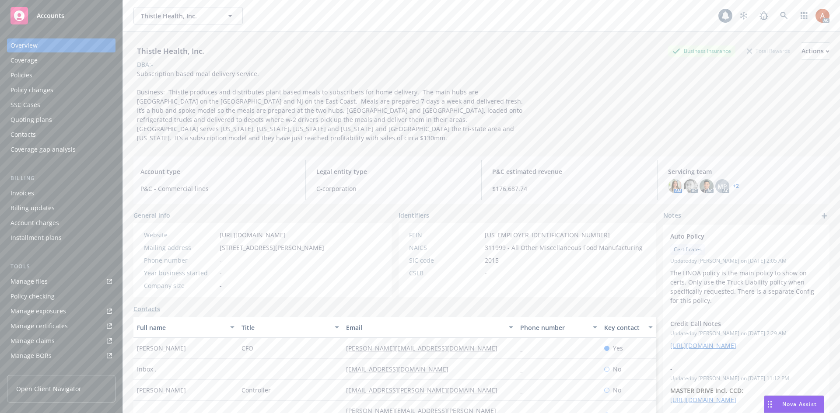  Describe the element at coordinates (61, 341) in the screenshot. I see `a: Manage claims` at that location.